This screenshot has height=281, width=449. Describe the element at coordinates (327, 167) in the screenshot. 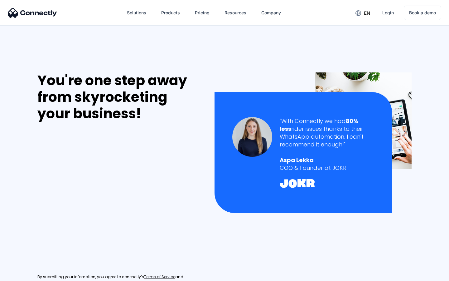

I see `div: COO & Founder at JOKR` at that location.